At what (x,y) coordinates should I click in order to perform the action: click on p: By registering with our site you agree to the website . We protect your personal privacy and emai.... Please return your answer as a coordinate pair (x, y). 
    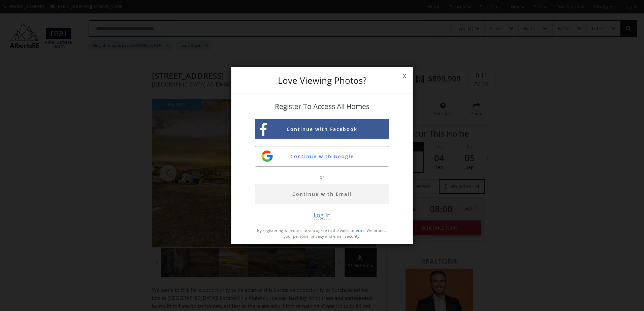
    Looking at the image, I should click on (322, 233).